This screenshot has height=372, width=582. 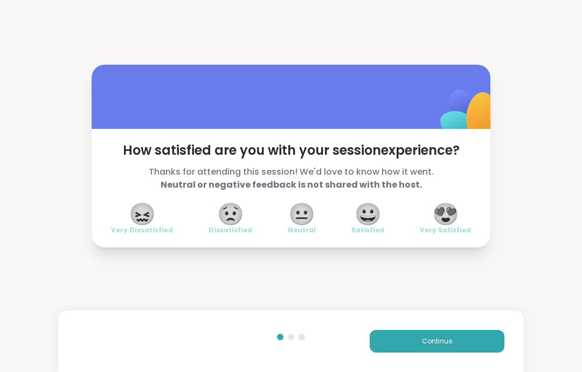 What do you see at coordinates (291, 150) in the screenshot?
I see `span: How satisfied are you with your session experience?` at bounding box center [291, 150].